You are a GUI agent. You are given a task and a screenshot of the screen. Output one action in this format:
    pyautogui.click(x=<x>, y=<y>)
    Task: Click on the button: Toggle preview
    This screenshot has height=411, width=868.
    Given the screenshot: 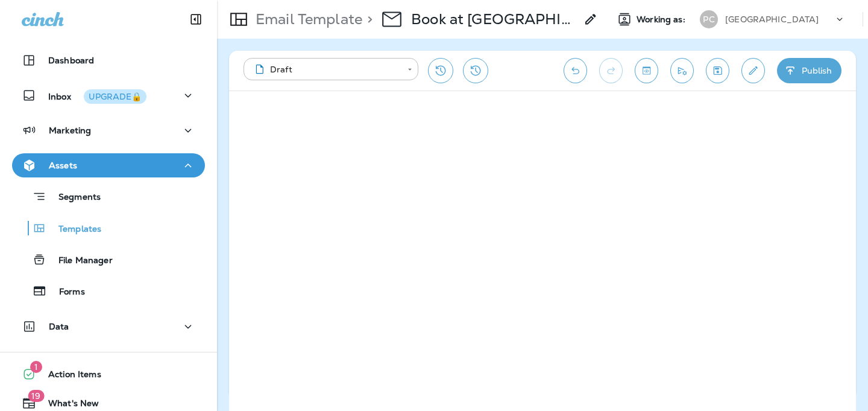 What is the action you would take?
    pyautogui.click(x=646, y=71)
    